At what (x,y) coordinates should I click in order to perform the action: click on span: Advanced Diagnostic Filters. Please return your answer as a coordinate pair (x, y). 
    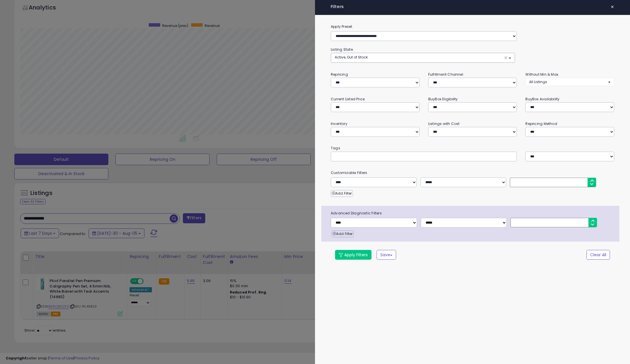
    Looking at the image, I should click on (473, 213).